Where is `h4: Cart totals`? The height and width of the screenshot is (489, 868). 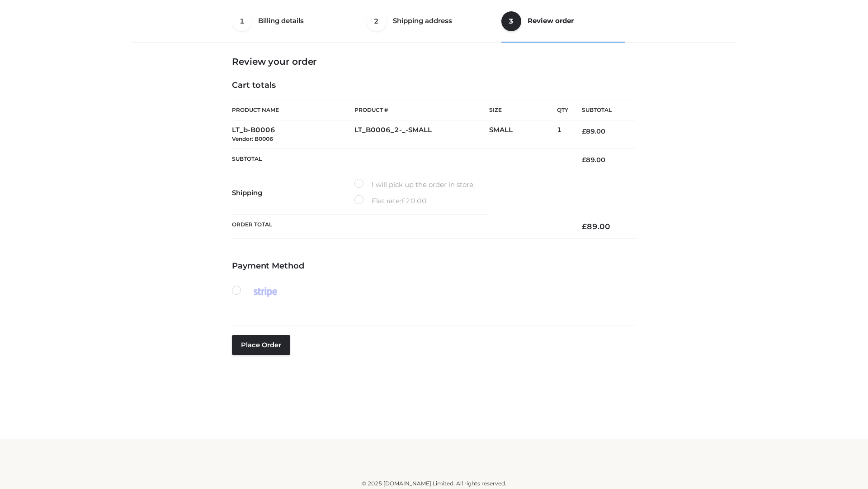 h4: Cart totals is located at coordinates (434, 85).